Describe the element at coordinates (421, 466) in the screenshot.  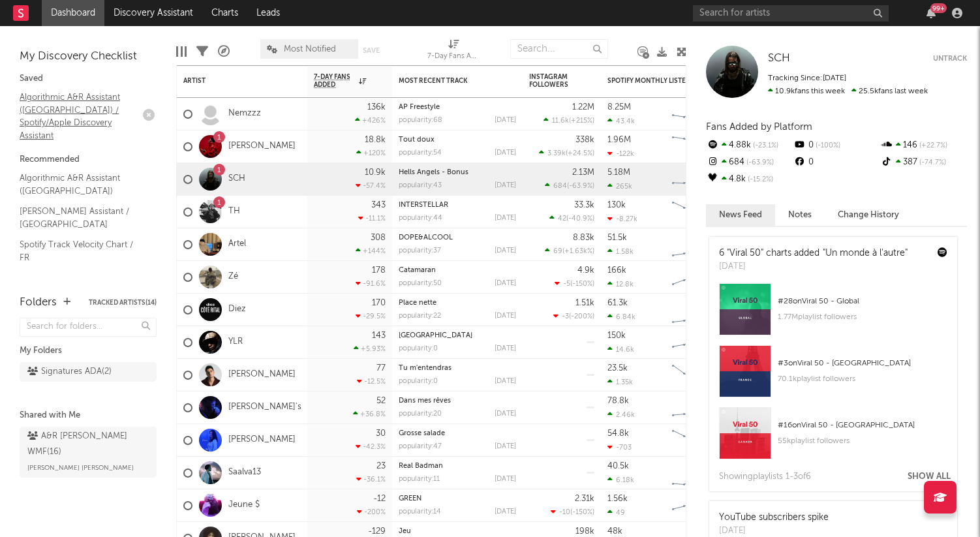
I see `a: Real Badman` at that location.